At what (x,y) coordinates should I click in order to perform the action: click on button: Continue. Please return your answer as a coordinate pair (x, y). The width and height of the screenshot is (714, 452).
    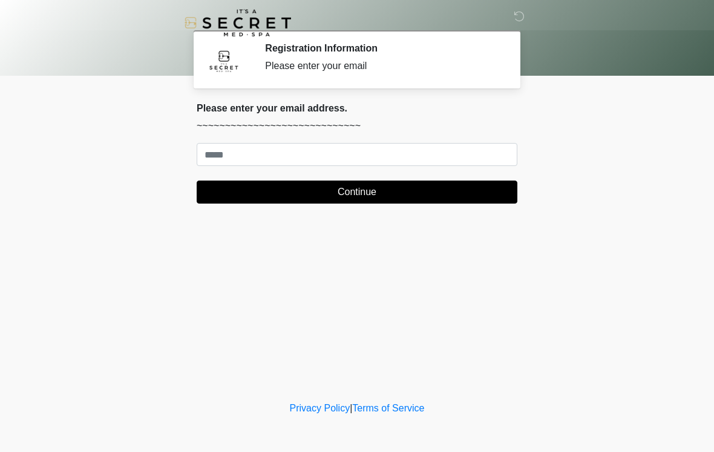
    Looking at the image, I should click on (357, 192).